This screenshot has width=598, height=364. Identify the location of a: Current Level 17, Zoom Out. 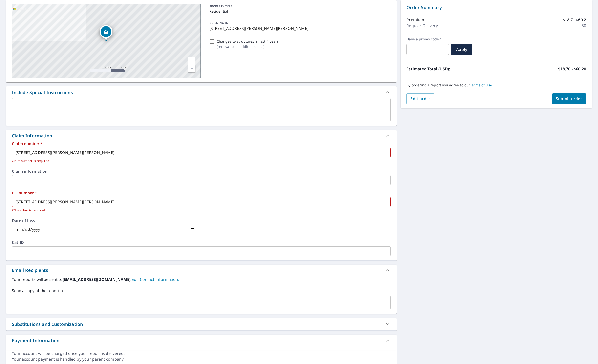
(192, 69).